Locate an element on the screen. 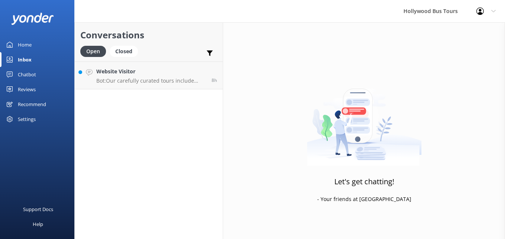 This screenshot has width=505, height=239. div: Closed is located at coordinates (124, 51).